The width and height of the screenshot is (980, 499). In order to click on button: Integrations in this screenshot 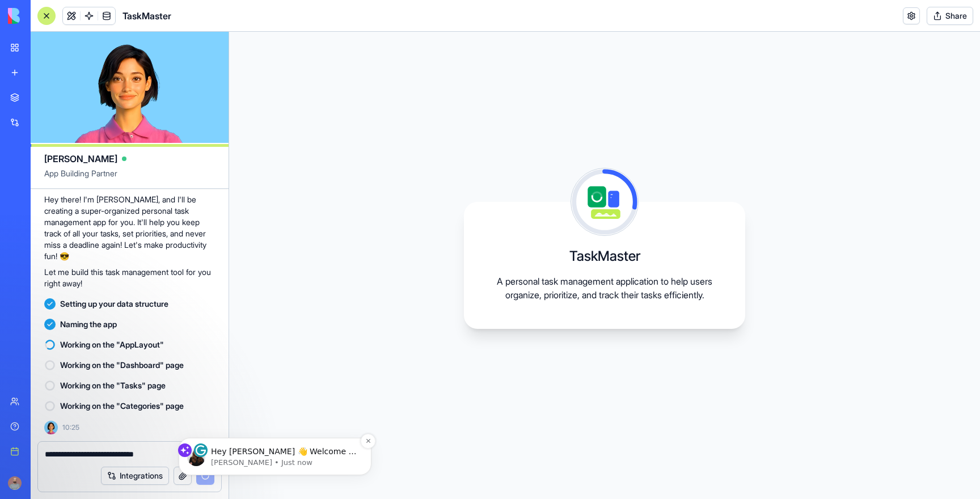, I will do `click(135, 476)`.